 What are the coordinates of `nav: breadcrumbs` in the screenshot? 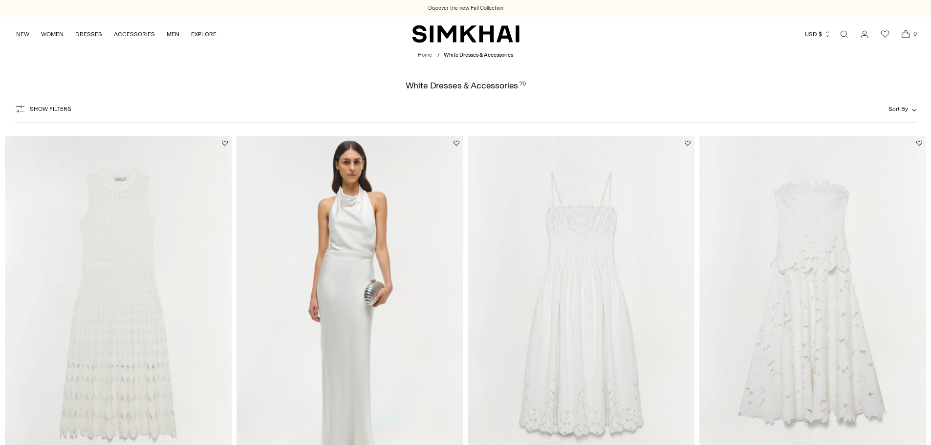 It's located at (465, 55).